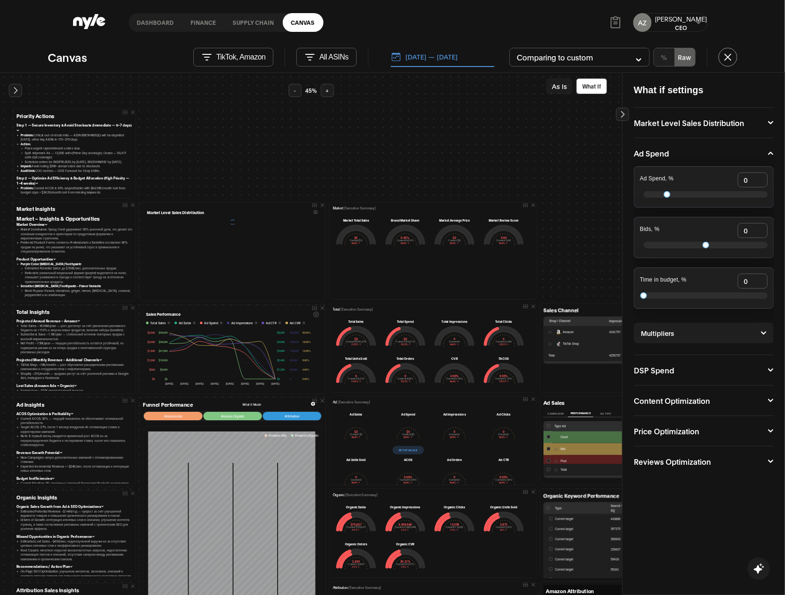 This screenshot has width=785, height=595. What do you see at coordinates (356, 341) in the screenshot?
I see `h4: Current: $184,379` at bounding box center [356, 341].